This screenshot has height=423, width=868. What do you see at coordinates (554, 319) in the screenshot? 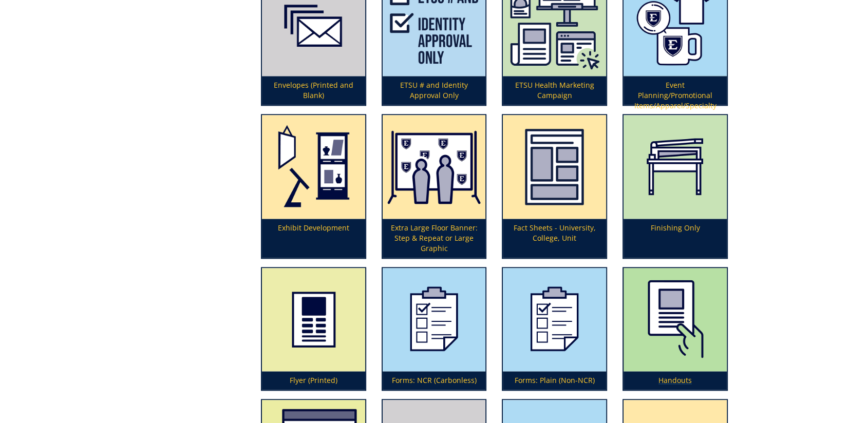
I see `img: forms-icon-5990f644d83108.76750562.png` at bounding box center [554, 319].